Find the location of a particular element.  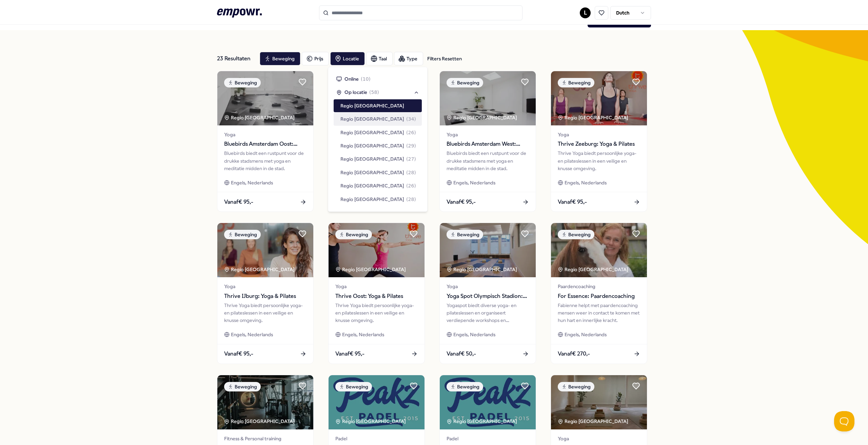

span: ( 10 ) is located at coordinates (365, 79).